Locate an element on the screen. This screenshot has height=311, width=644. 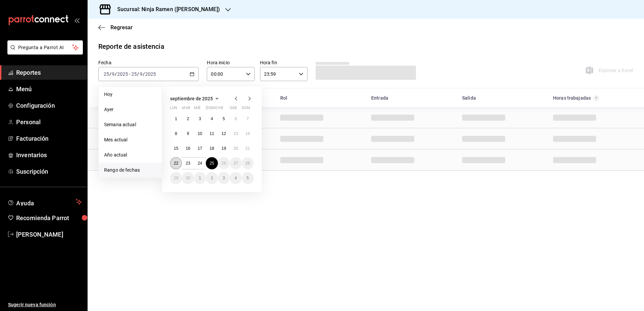
button: 23 de septiembre de 2025 is located at coordinates (188, 163).